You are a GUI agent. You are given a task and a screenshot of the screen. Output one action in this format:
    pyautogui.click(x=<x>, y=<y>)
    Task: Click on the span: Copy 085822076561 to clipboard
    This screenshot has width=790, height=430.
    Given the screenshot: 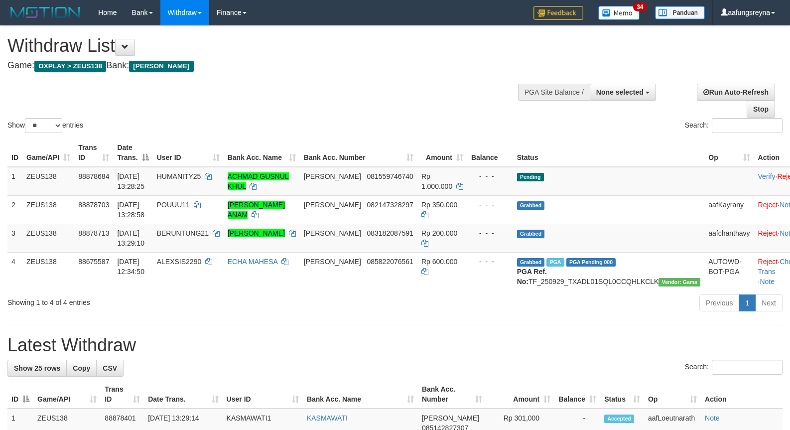 What is the action you would take?
    pyautogui.click(x=390, y=262)
    